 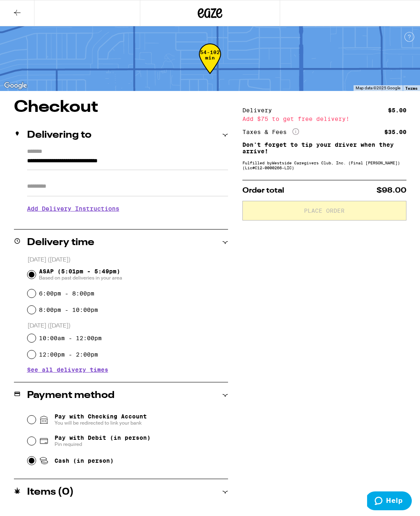 What do you see at coordinates (324, 148) in the screenshot?
I see `p: Don't forget to tip your driver when they arrive!` at bounding box center [324, 148].